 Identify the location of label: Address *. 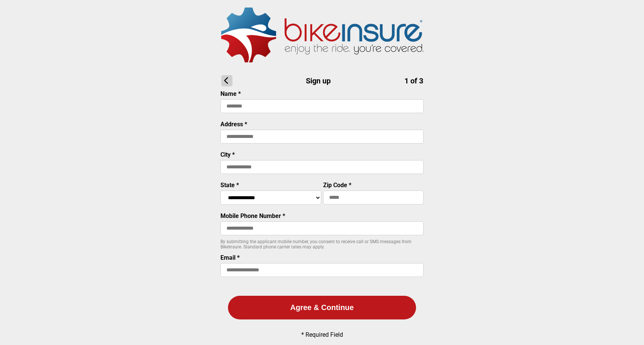
(234, 124).